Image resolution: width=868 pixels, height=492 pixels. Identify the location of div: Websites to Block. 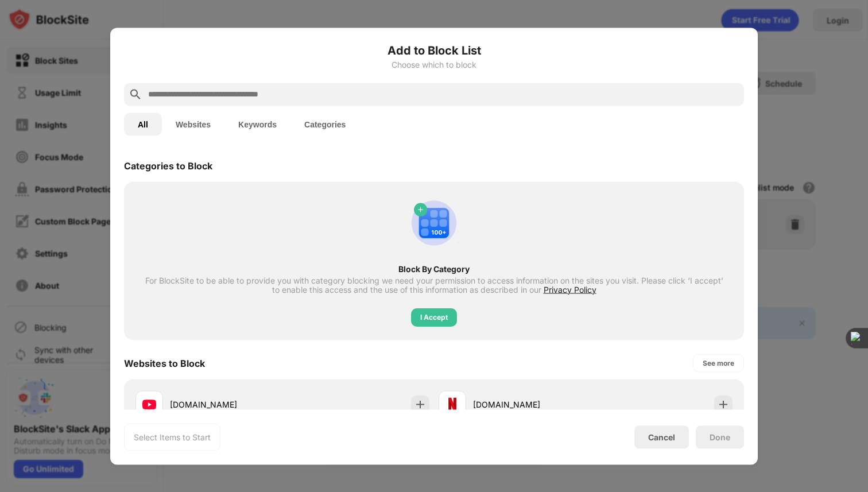
(164, 363).